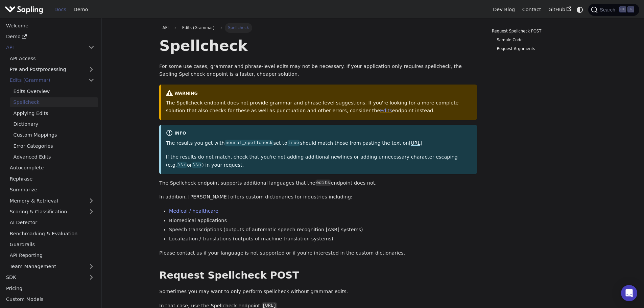 The width and height of the screenshot is (644, 308). What do you see at coordinates (52, 233) in the screenshot?
I see `a: Benchmarking & Evaluation` at bounding box center [52, 233].